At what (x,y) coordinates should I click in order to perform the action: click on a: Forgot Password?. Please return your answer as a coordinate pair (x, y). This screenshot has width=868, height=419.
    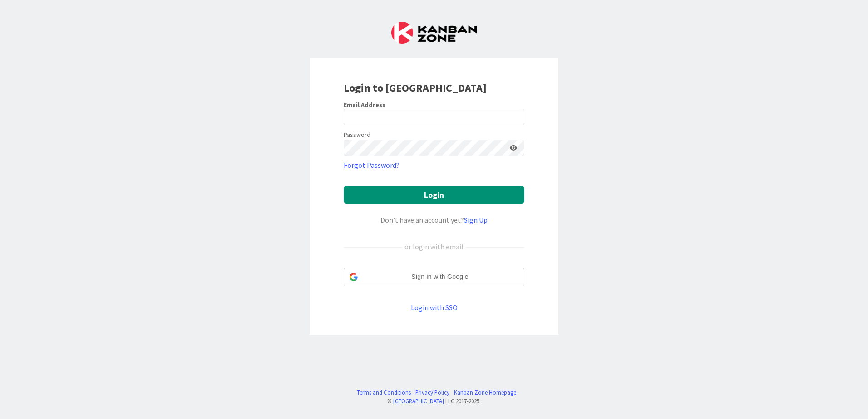
    Looking at the image, I should click on (372, 166).